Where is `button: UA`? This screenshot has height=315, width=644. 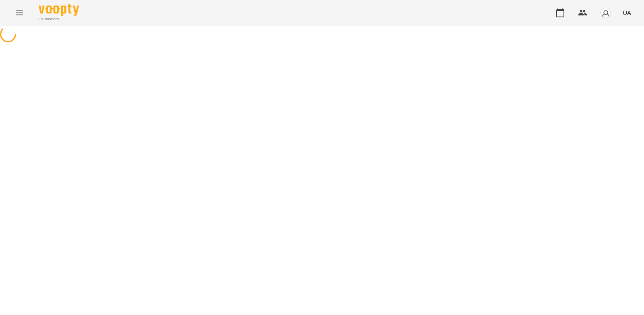
button: UA is located at coordinates (627, 13).